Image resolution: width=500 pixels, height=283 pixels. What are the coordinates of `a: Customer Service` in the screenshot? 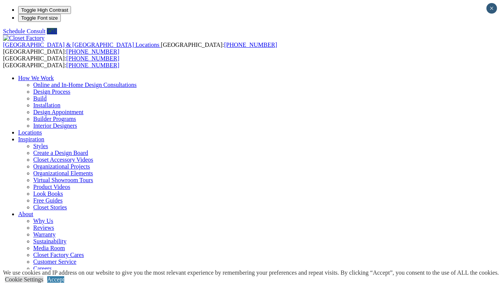 It's located at (55, 261).